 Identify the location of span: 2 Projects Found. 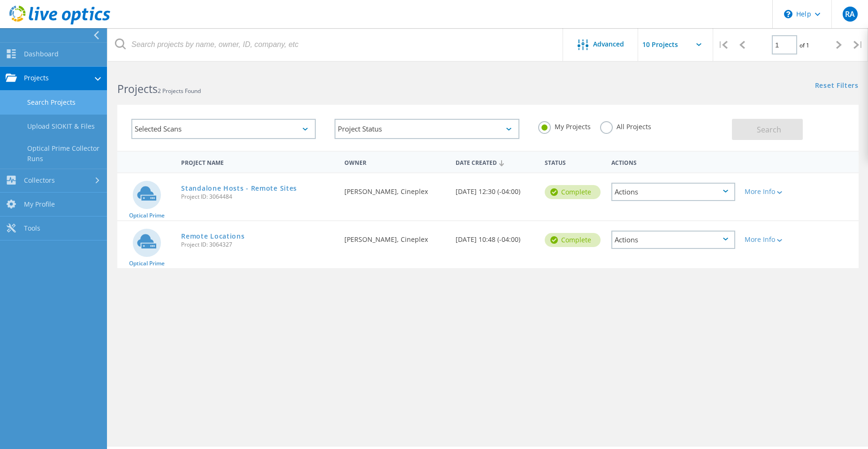
(179, 90).